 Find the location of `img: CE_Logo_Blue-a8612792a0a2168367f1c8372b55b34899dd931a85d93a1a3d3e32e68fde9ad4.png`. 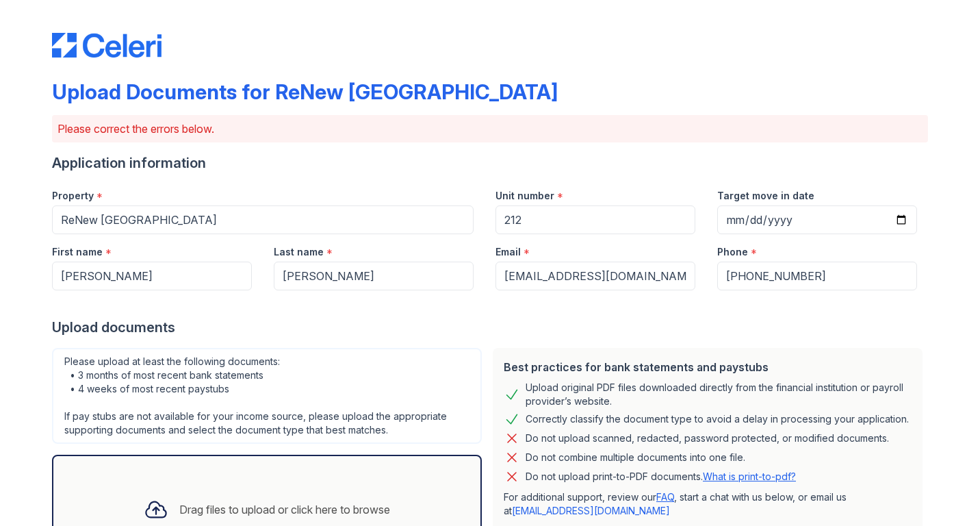

img: CE_Logo_Blue-a8612792a0a2168367f1c8372b55b34899dd931a85d93a1a3d3e32e68fde9ad4.png is located at coordinates (106, 45).